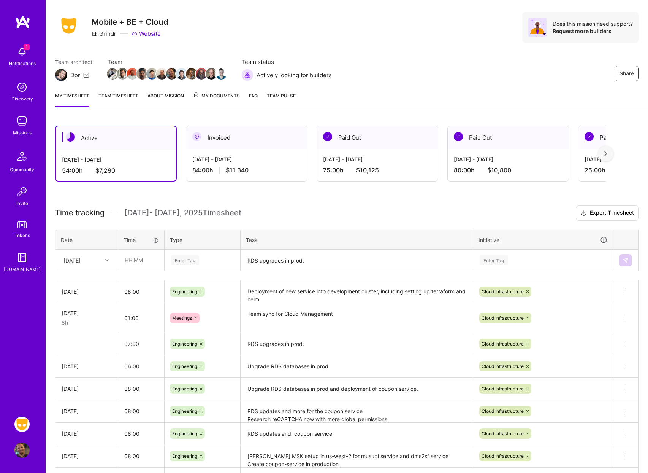 This screenshot has width=648, height=473. What do you see at coordinates (357, 344) in the screenshot?
I see `textarea: RDS upgrades in prod.` at bounding box center [357, 344].